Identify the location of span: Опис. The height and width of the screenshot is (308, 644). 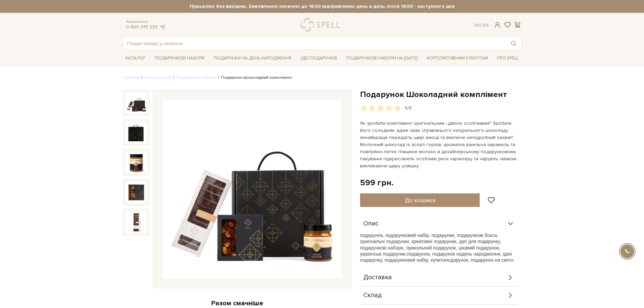
(371, 224).